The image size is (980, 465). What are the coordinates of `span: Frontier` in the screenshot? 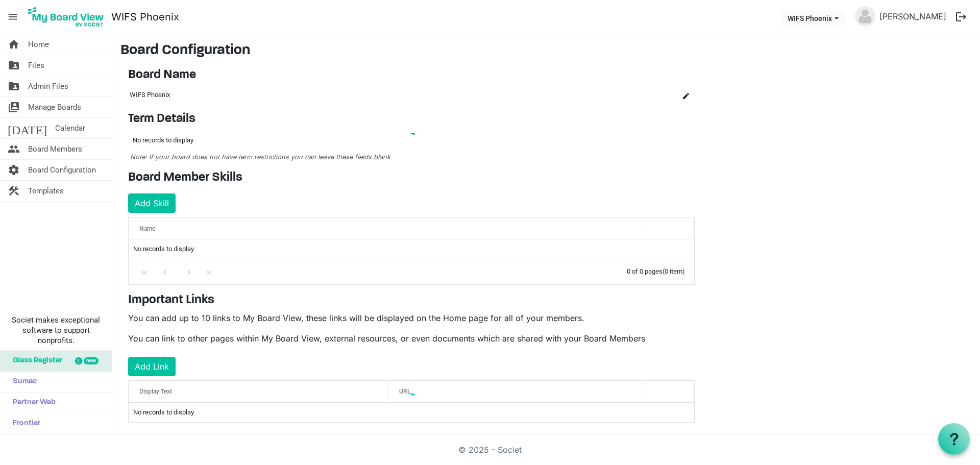 It's located at (24, 423).